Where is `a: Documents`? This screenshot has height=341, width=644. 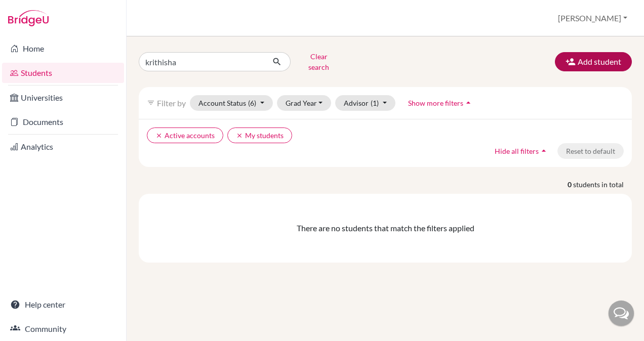
a: Documents is located at coordinates (63, 122).